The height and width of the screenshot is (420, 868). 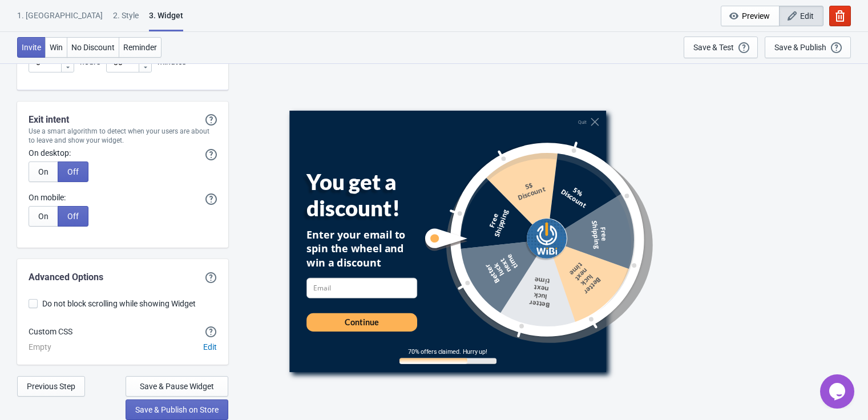 What do you see at coordinates (808, 48) in the screenshot?
I see `button: Save & Publish` at bounding box center [808, 48].